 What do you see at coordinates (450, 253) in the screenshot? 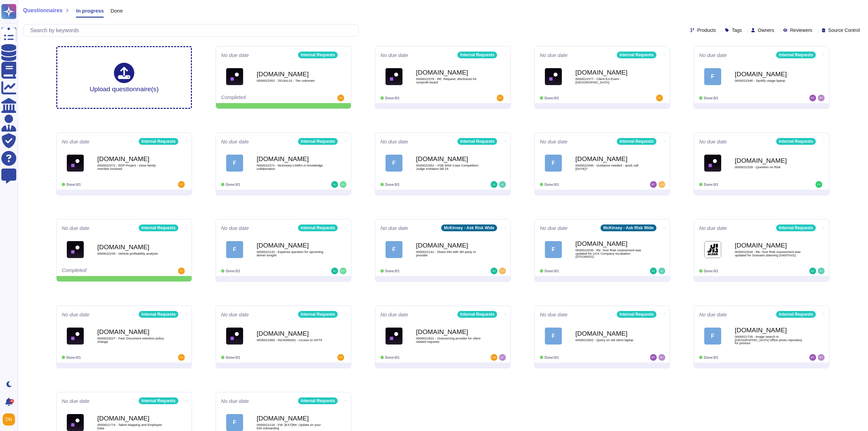
I see `span: 0000022141 - Share info with 3th party AI provider` at bounding box center [450, 253].